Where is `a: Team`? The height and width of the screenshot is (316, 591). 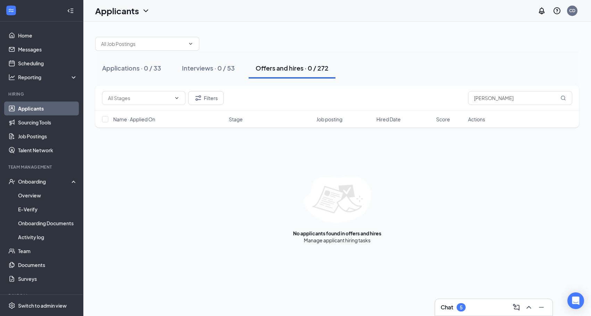
a: Team is located at coordinates (48, 251).